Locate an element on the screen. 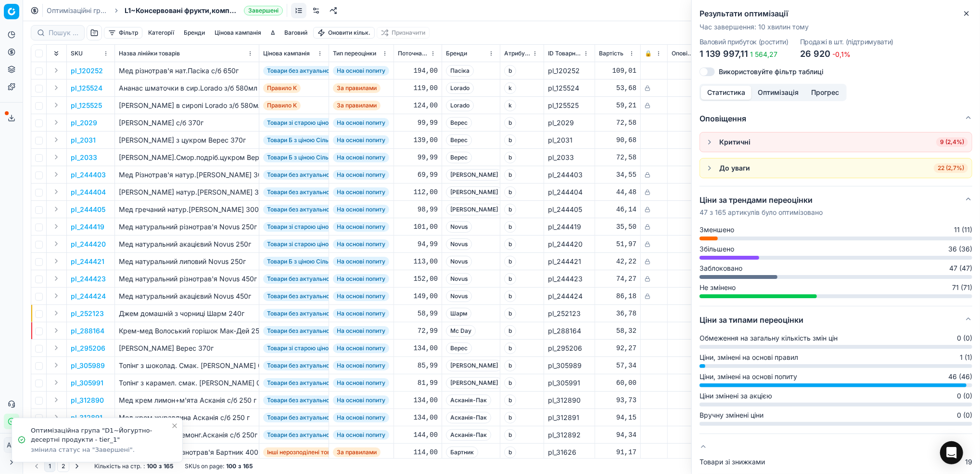 The width and height of the screenshot is (980, 474). button: pl_120252 is located at coordinates (86, 71).